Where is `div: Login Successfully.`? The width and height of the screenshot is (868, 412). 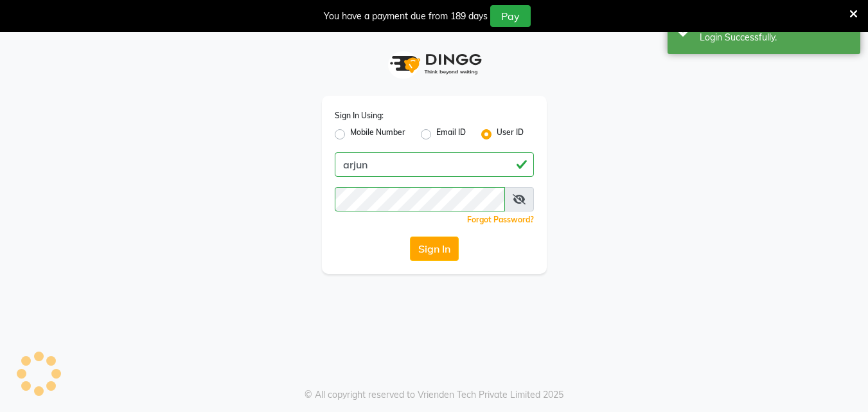
div: Login Successfully. is located at coordinates (775, 37).